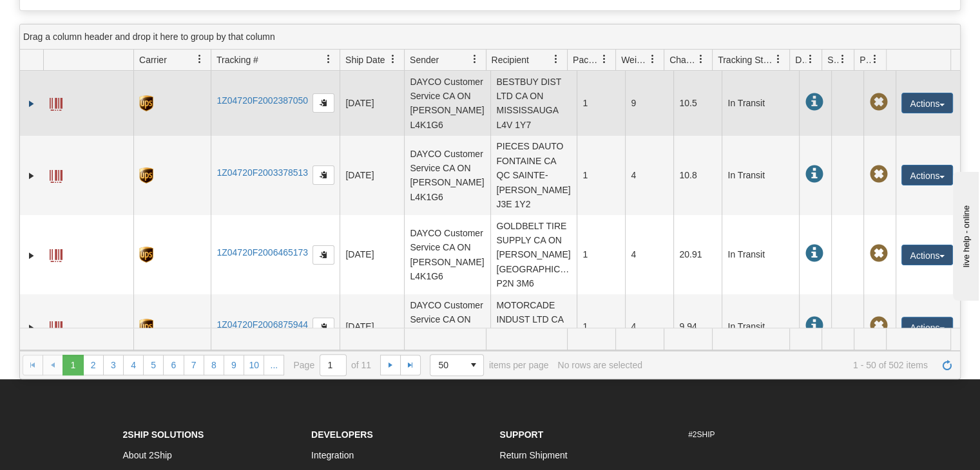 The image size is (980, 470). What do you see at coordinates (364, 60) in the screenshot?
I see `span: Ship Date` at bounding box center [364, 60].